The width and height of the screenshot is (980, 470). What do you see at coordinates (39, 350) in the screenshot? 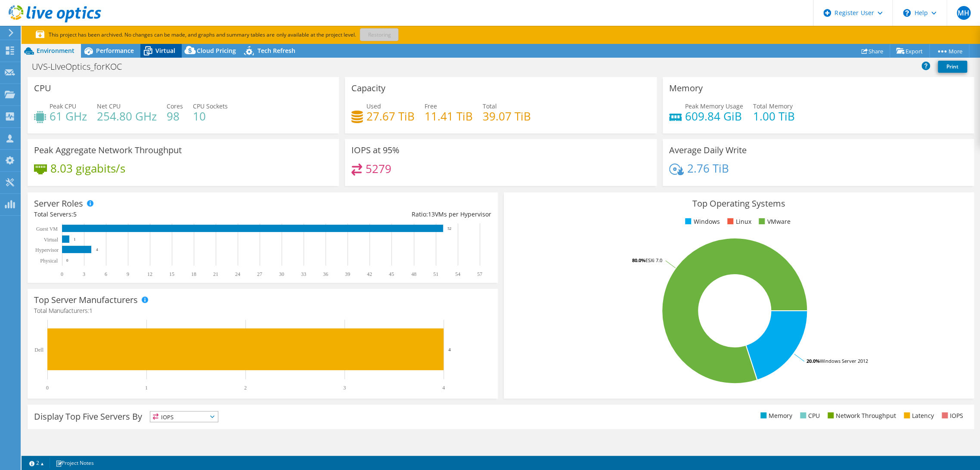
I see `text: Dell` at bounding box center [39, 350].